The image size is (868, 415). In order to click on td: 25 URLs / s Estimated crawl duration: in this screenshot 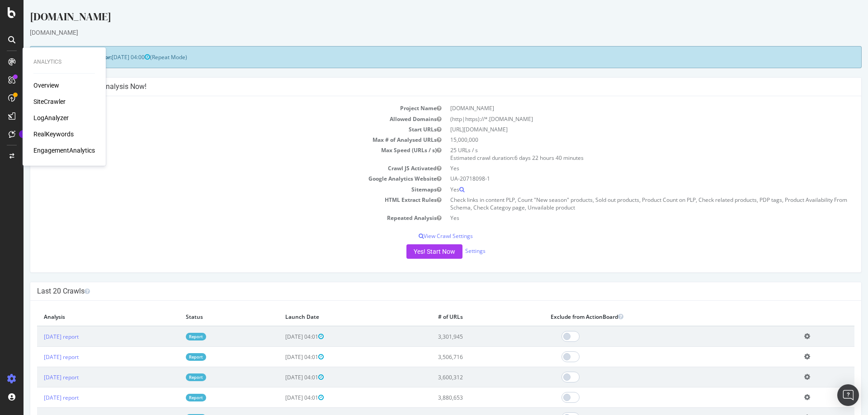, I will do `click(626, 154)`.